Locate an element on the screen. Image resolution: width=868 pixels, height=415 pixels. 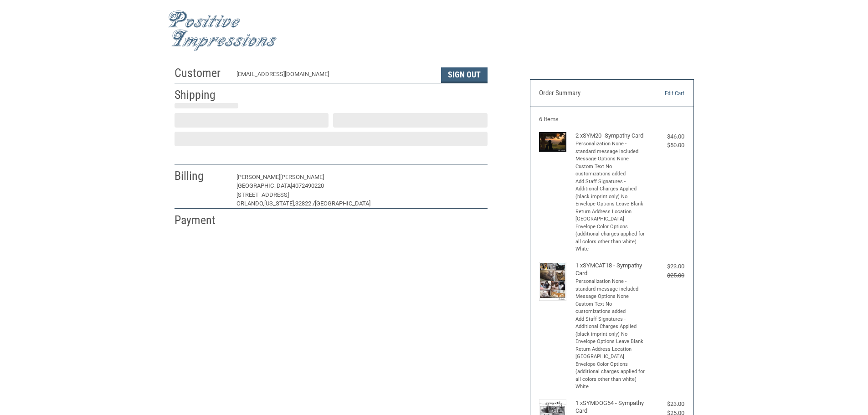
div: $25.00 is located at coordinates (666, 276).